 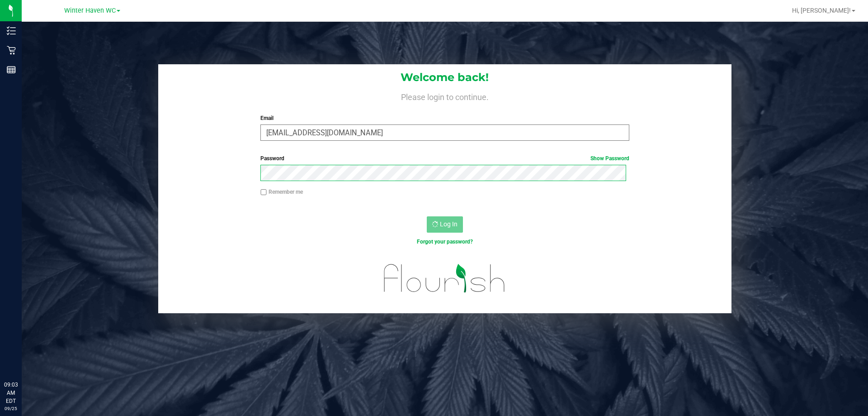 What do you see at coordinates (610, 158) in the screenshot?
I see `a: Show Password` at bounding box center [610, 158].